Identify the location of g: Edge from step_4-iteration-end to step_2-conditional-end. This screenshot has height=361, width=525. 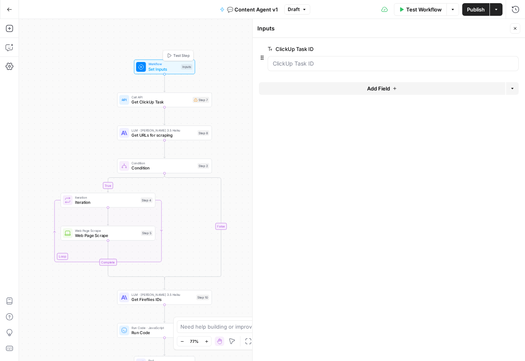
(136, 272).